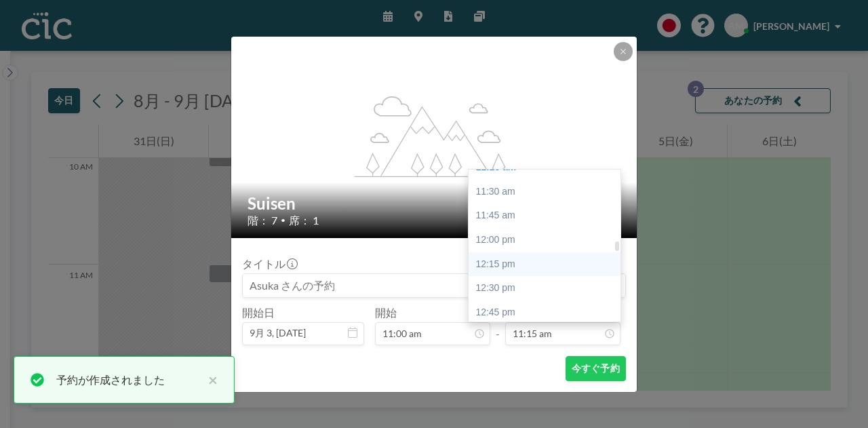 This screenshot has height=428, width=868. What do you see at coordinates (548, 192) in the screenshot?
I see `div: 11:30 am` at bounding box center [548, 192].